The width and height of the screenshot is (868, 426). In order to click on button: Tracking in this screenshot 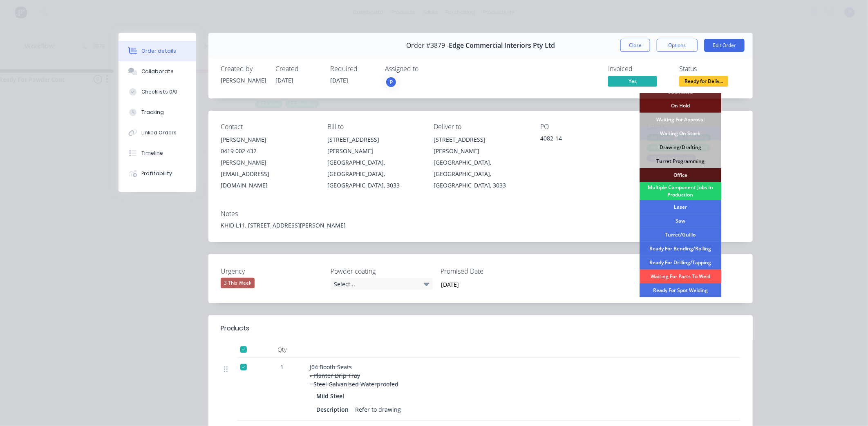, I will do `click(157, 112)`.